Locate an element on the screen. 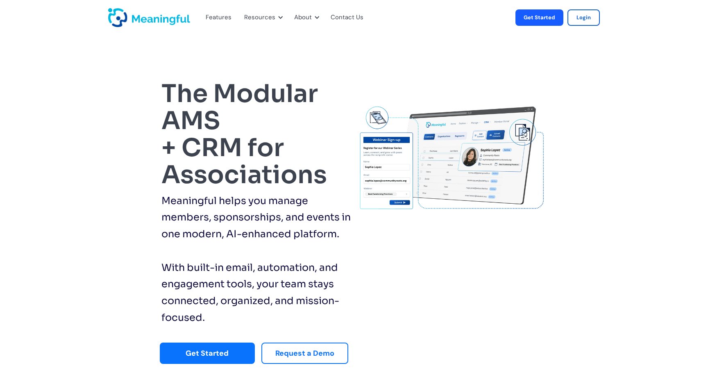 This screenshot has width=708, height=368. a: Request a Demo is located at coordinates (305, 353).